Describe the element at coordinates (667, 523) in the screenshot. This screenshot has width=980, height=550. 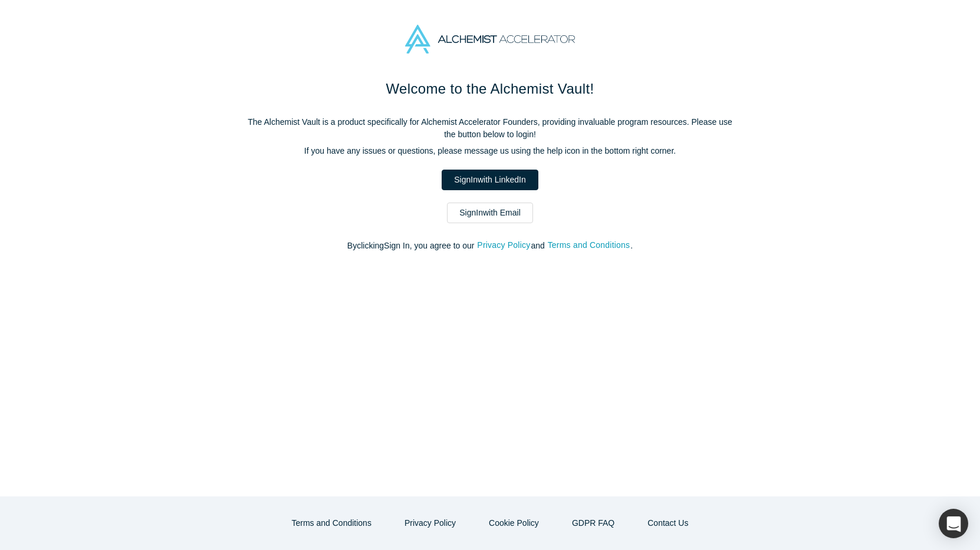
I see `a: Contact Us` at that location.